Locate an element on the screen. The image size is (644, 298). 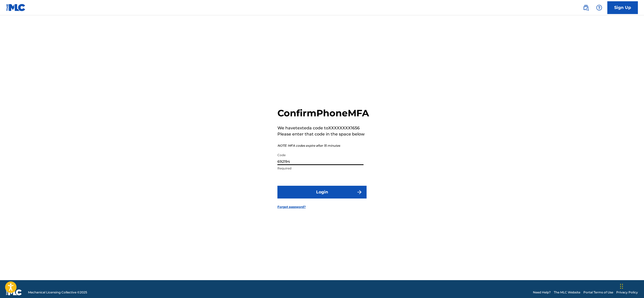
h2: Confirm Phone MFA is located at coordinates (324, 113).